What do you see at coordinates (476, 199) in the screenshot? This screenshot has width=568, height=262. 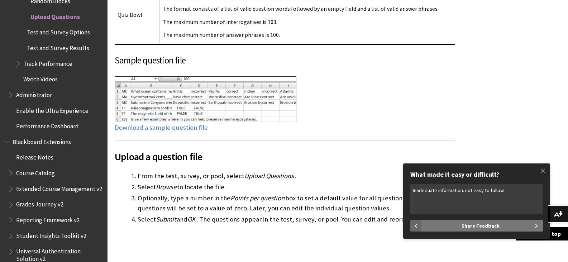 I see `textarea: What made it easy or difficult?` at bounding box center [476, 199].